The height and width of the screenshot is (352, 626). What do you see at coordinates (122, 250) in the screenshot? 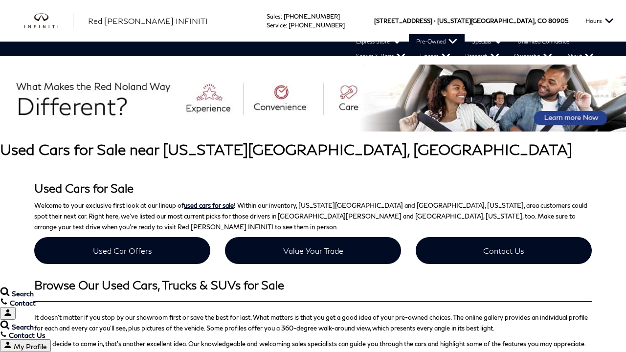
I see `a: Used Car Offers` at bounding box center [122, 250].